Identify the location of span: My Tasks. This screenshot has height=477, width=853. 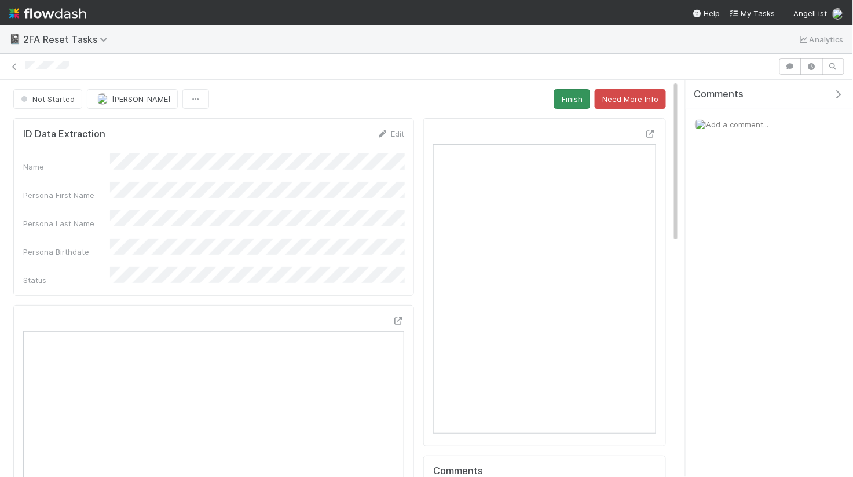
(752, 13).